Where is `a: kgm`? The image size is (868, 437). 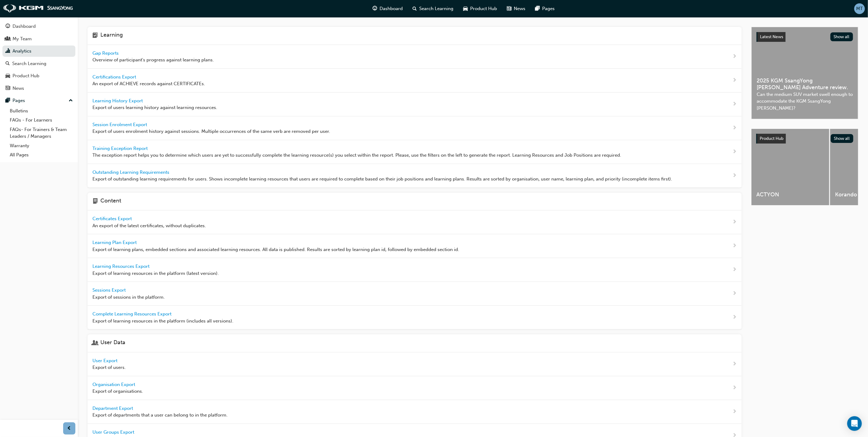
a: kgm is located at coordinates (38, 9).